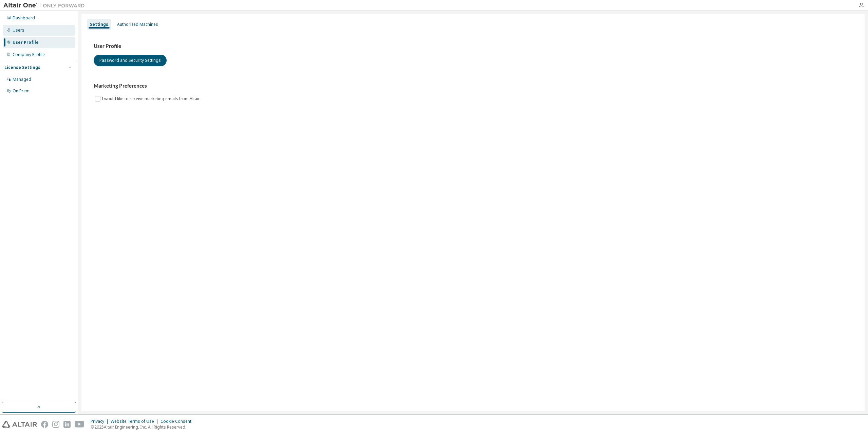 This screenshot has width=868, height=434. Describe the element at coordinates (56, 424) in the screenshot. I see `img: instagram.svg` at that location.